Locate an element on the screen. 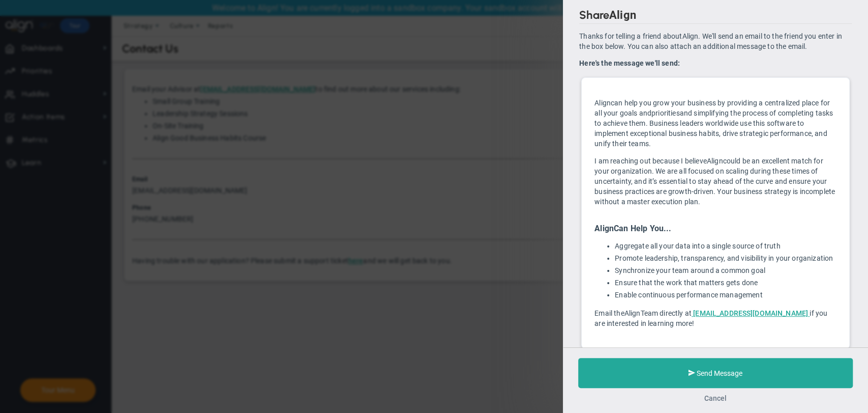 The height and width of the screenshot is (413, 868). li: Promote leadership, transparency, and visibility in your organization is located at coordinates (726, 258).